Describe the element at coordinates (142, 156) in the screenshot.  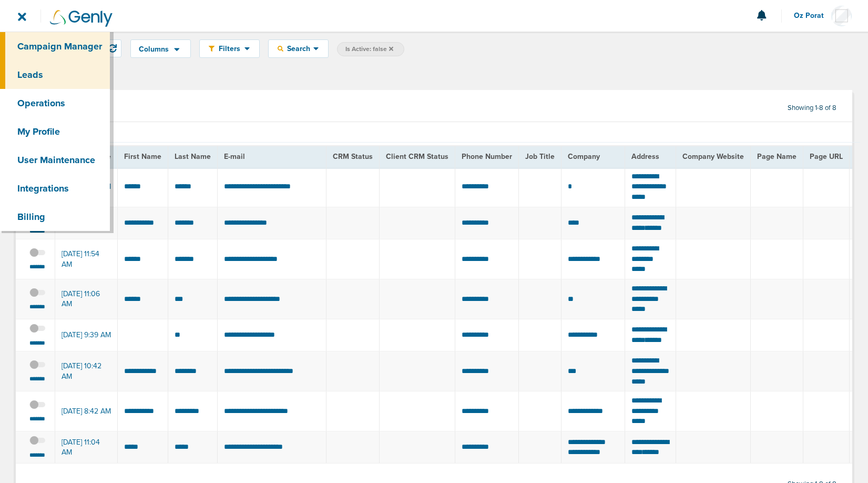
I see `span: First Name` at that location.